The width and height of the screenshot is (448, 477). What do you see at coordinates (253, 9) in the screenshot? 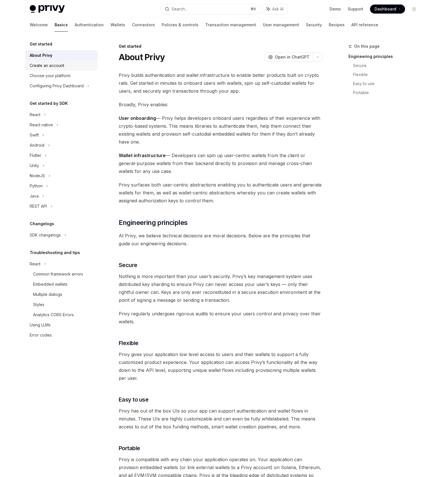
I see `span: ⌘ K` at bounding box center [253, 9].